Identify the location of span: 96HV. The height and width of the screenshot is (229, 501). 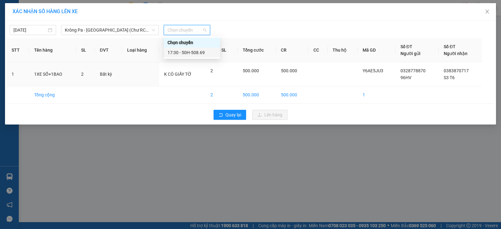
(406, 78).